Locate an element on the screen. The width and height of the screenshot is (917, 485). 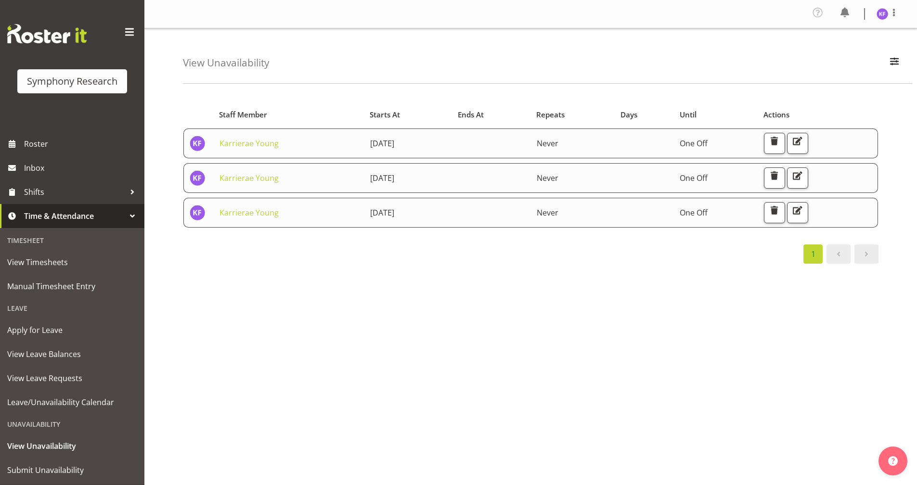
span: View Timesheets is located at coordinates (72, 262).